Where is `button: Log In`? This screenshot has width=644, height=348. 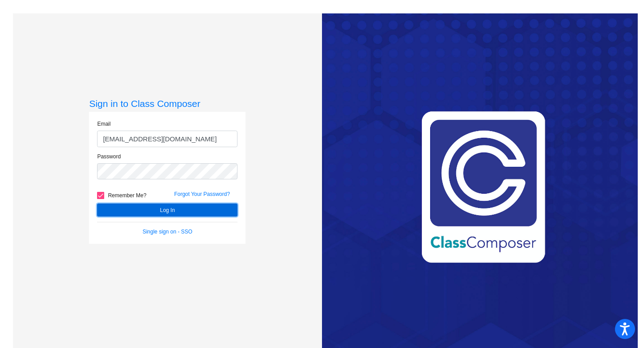 button: Log In is located at coordinates (168, 210).